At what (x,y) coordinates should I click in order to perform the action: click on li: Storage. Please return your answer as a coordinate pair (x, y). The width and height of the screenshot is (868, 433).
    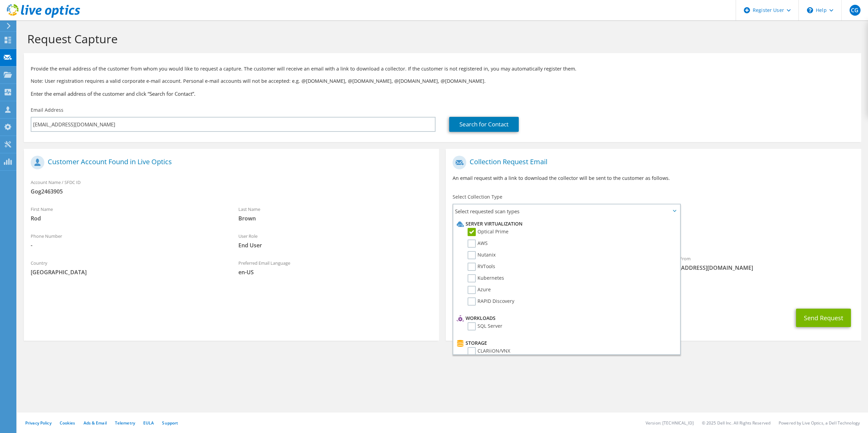
    Looking at the image, I should click on (565, 343).